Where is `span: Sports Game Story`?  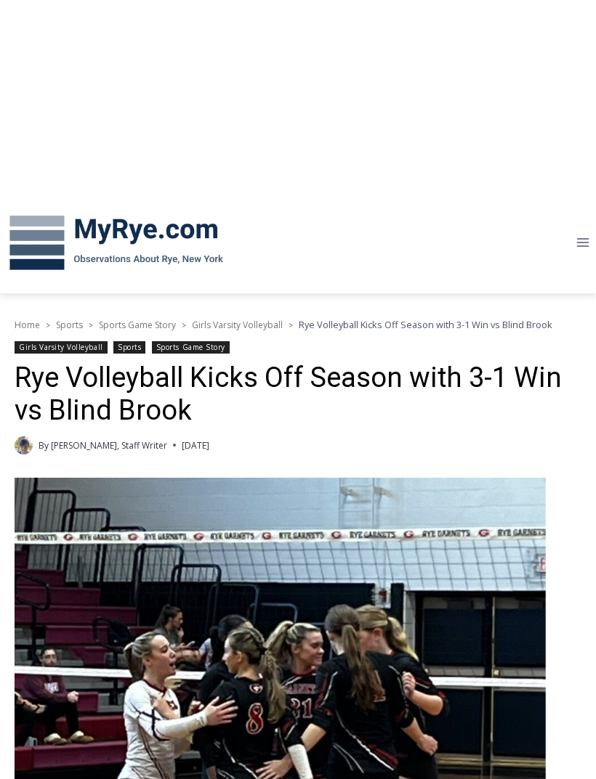 span: Sports Game Story is located at coordinates (137, 325).